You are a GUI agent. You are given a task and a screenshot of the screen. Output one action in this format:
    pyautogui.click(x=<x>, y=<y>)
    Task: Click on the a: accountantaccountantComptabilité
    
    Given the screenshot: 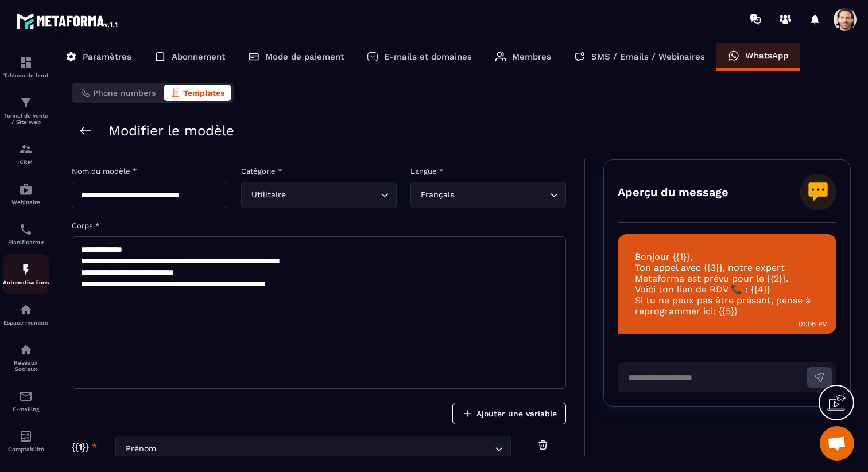 What is the action you would take?
    pyautogui.click(x=26, y=441)
    